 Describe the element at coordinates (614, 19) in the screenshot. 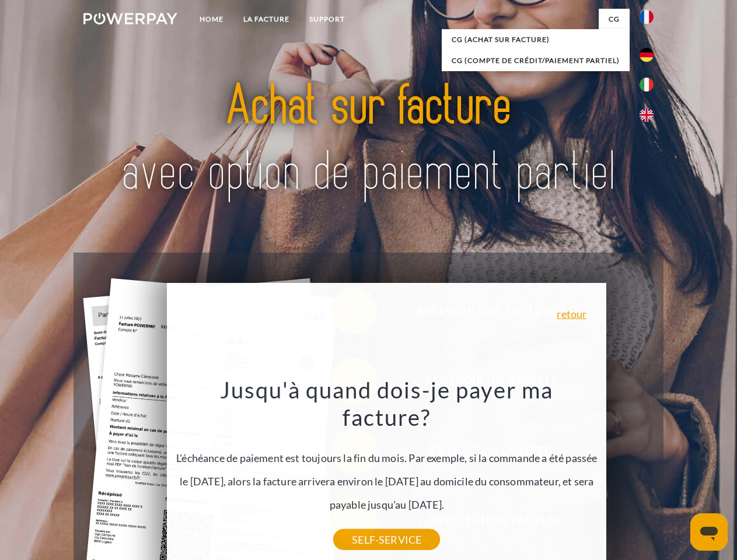

I see `a: CG` at that location.